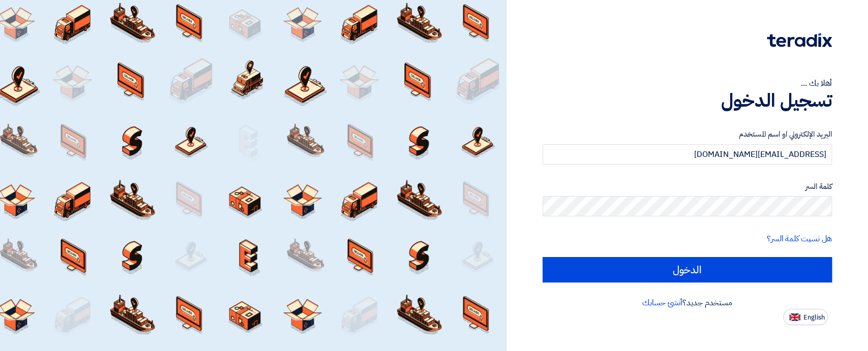 Image resolution: width=868 pixels, height=351 pixels. I want to click on input: الدخول, so click(687, 270).